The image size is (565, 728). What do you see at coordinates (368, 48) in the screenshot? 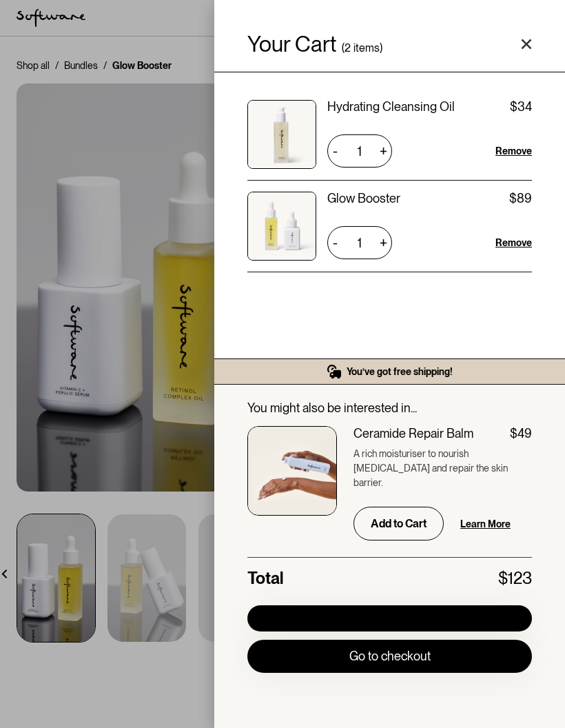
I see `div: items)` at bounding box center [368, 48].